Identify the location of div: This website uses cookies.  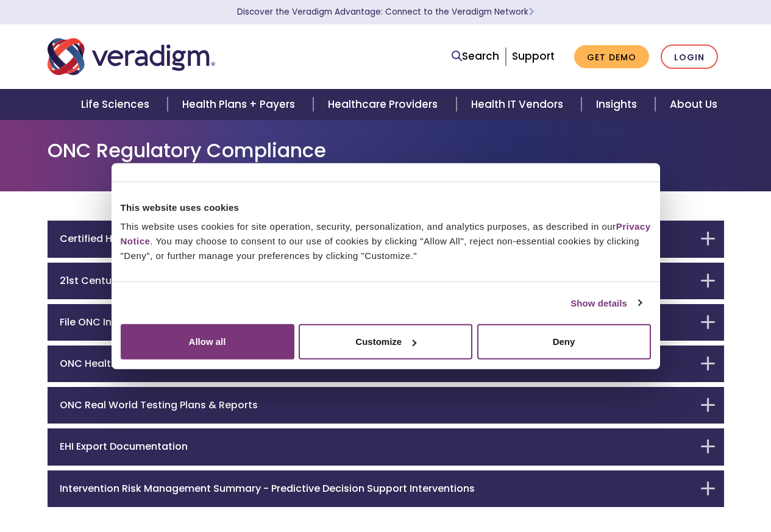
(386, 207).